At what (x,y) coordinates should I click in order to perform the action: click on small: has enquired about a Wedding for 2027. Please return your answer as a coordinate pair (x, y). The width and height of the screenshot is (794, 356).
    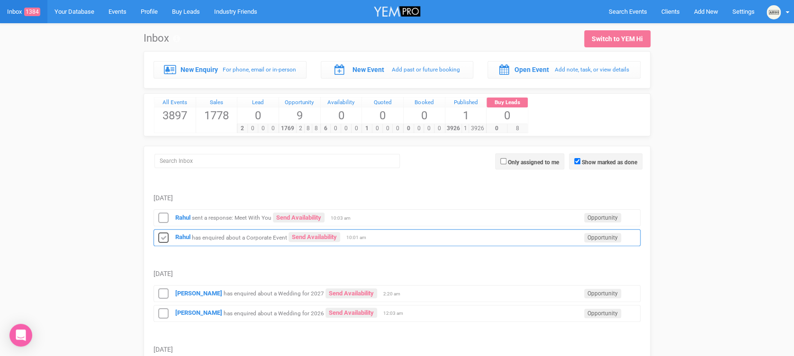
    Looking at the image, I should click on (274, 294).